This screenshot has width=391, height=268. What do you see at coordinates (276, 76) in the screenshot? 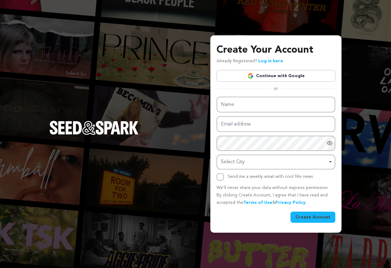
I see `a: Continue with Google` at bounding box center [276, 76].